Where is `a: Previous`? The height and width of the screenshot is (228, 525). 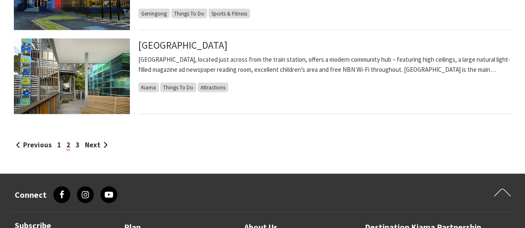
a: Previous is located at coordinates (34, 145).